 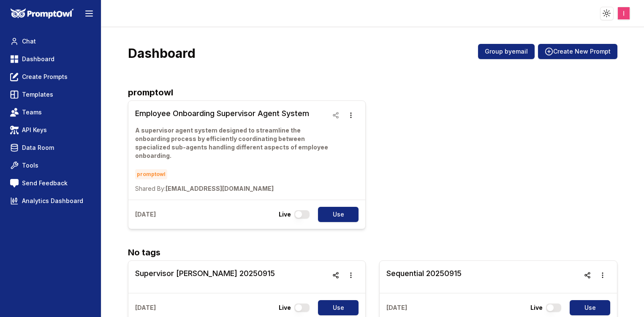 I want to click on span: Send Feedback, so click(x=45, y=183).